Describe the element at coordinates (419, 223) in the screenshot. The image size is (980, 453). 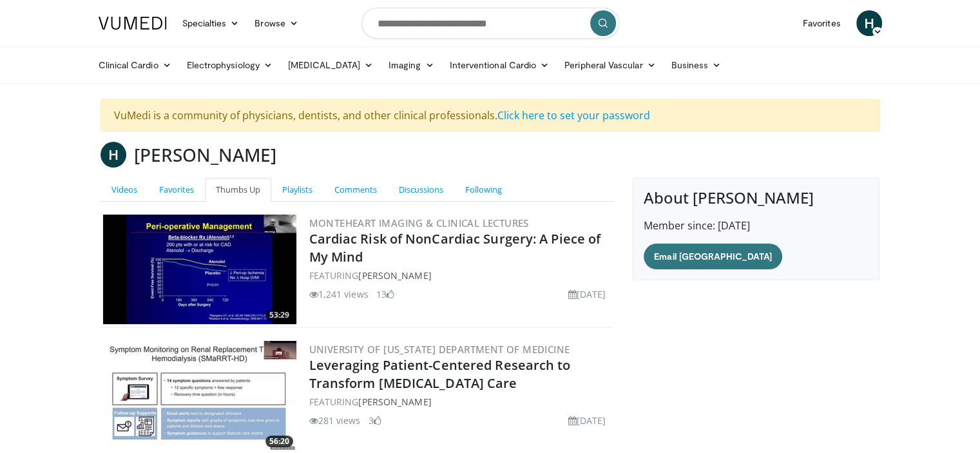
I see `a: MonteHeart Imaging & Clinical Lectures` at that location.